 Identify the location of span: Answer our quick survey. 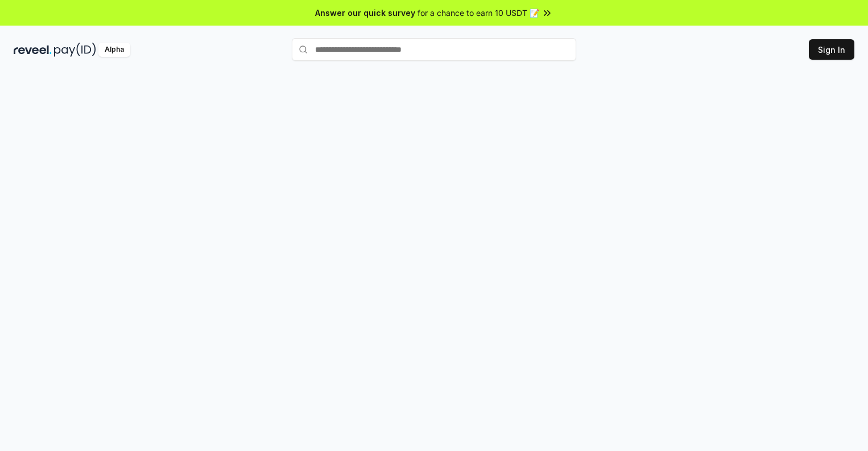
(366, 12).